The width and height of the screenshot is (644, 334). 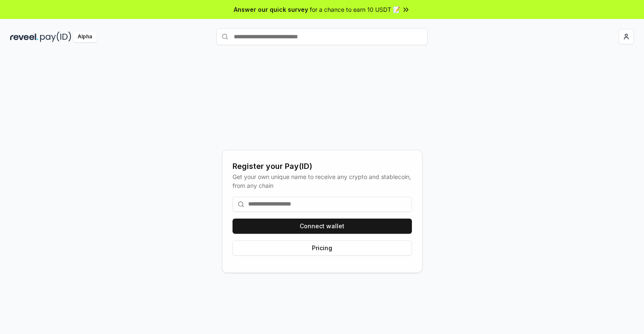 What do you see at coordinates (24, 37) in the screenshot?
I see `img: reveel_dark` at bounding box center [24, 37].